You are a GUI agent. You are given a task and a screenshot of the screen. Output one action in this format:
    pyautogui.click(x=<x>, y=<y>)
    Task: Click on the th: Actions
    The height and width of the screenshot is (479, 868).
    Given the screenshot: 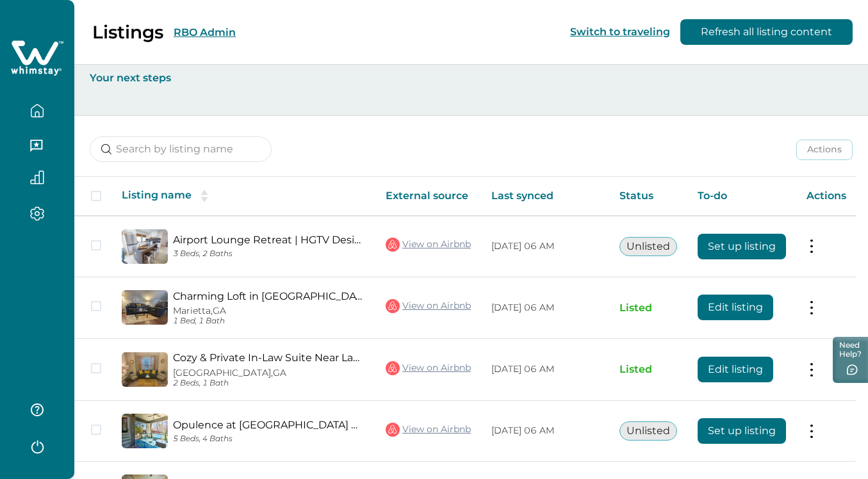 What is the action you would take?
    pyautogui.click(x=827, y=196)
    